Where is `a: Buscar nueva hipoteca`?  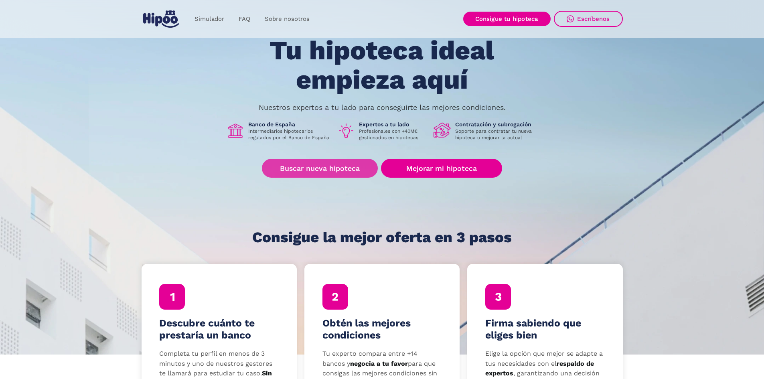
a: Buscar nueva hipoteca is located at coordinates (320, 168).